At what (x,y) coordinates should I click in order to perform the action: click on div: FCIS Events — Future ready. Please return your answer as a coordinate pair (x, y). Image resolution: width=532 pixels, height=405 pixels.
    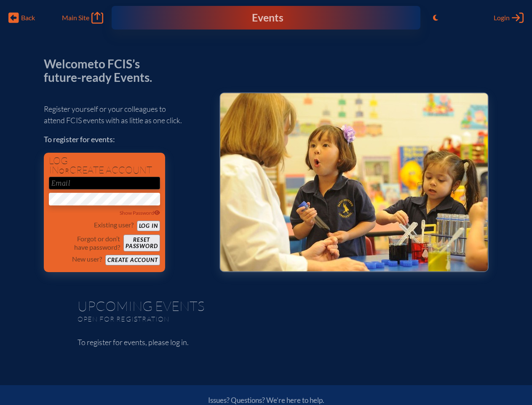
    Looking at the image, I should click on (266, 18).